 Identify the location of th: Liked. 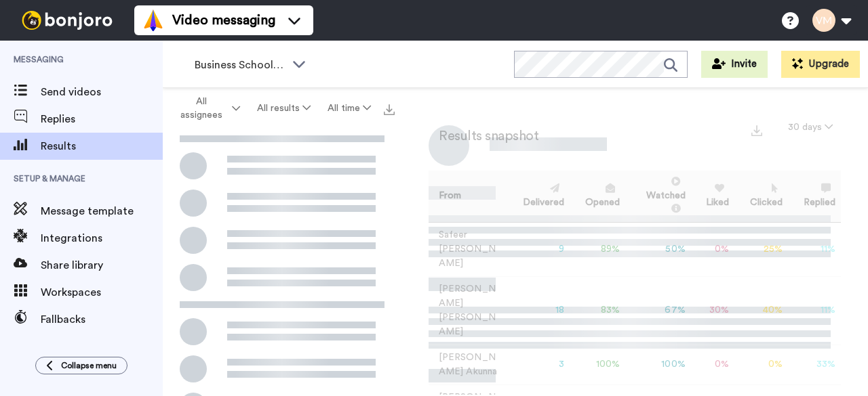
(712, 197).